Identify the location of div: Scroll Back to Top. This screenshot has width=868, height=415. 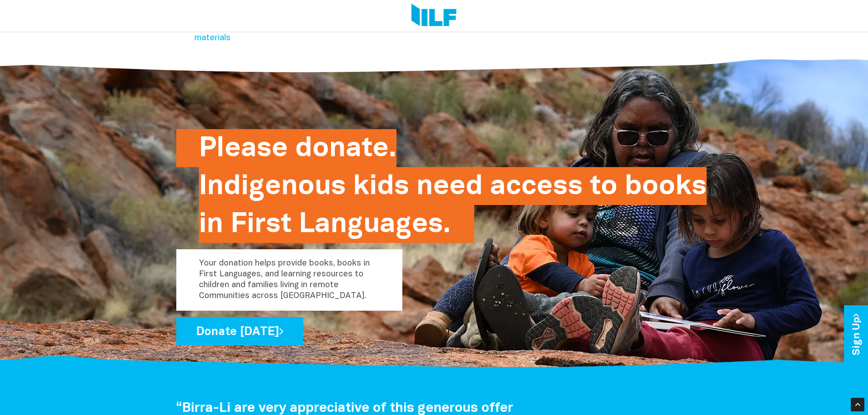
(858, 405).